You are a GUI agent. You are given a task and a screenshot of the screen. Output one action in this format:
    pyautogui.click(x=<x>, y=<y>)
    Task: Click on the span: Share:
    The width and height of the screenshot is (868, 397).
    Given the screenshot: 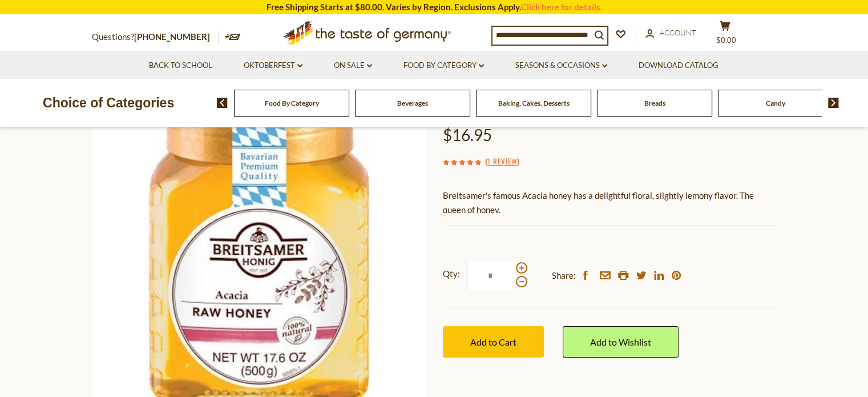 What is the action you would take?
    pyautogui.click(x=564, y=275)
    